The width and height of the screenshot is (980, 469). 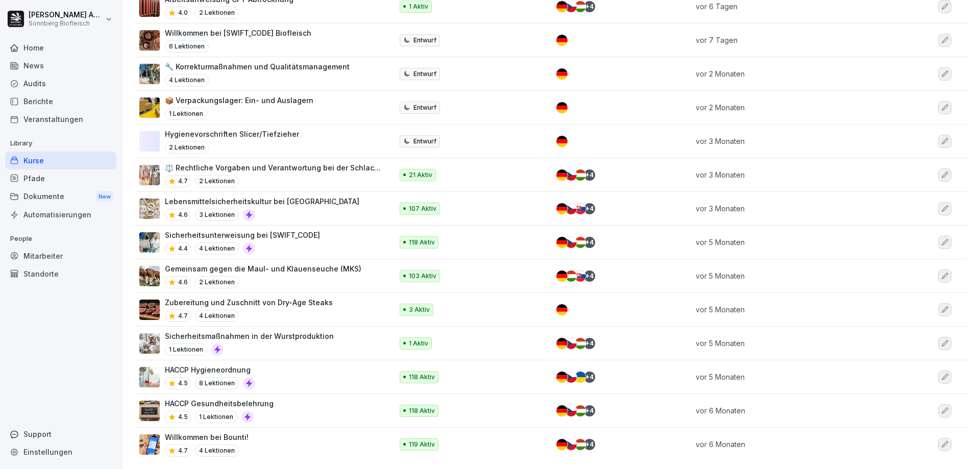 What do you see at coordinates (61, 143) in the screenshot?
I see `p: Library` at bounding box center [61, 143].